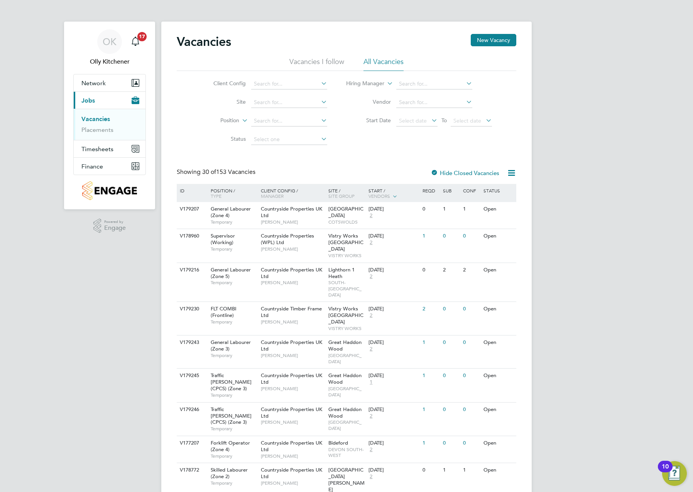 Image resolution: width=693 pixels, height=492 pixels. I want to click on span: Manager, so click(272, 196).